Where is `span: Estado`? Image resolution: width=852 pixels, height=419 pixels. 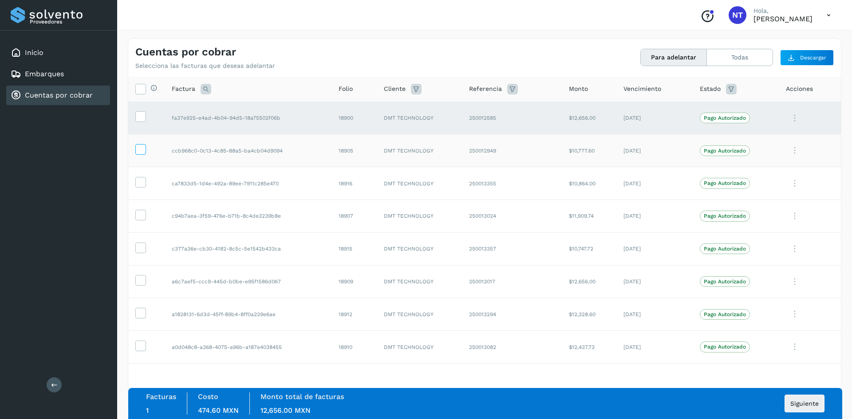 span: Estado is located at coordinates (710, 89).